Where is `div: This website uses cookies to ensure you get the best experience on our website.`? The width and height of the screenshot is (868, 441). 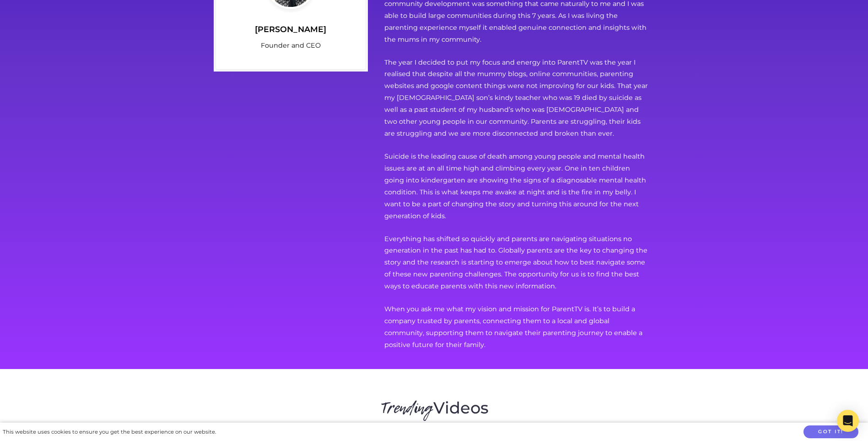 div: This website uses cookies to ensure you get the best experience on our website. is located at coordinates (110, 432).